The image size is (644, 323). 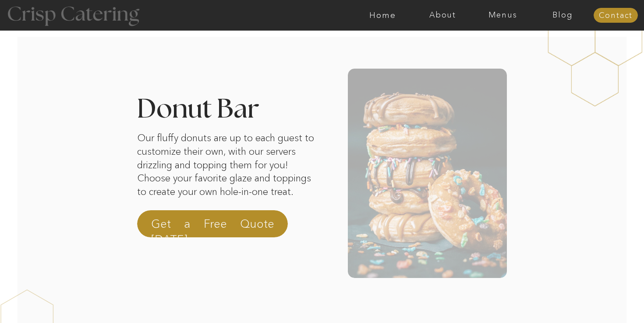 I want to click on p: Our fluffy donuts are up to each guest to customize their own, with our servers drizzling and top..., so click(x=230, y=166).